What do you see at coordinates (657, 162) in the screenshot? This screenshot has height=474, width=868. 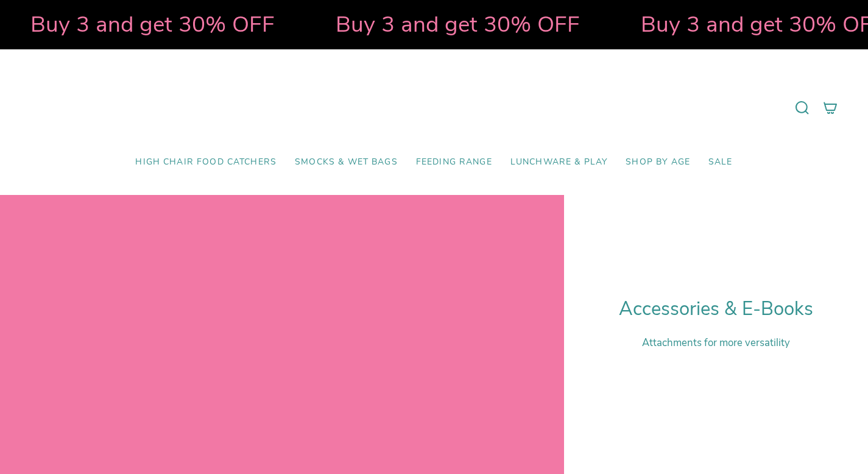 I see `span: Shop by Age` at bounding box center [657, 162].